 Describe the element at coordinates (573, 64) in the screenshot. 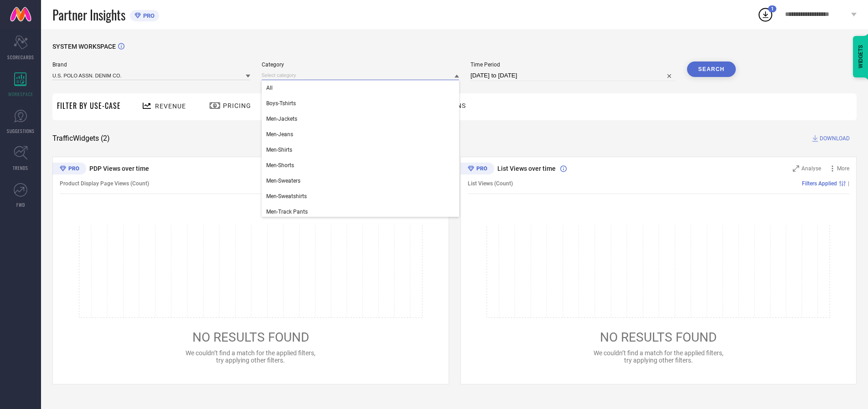

I see `span: Time Period` at that location.